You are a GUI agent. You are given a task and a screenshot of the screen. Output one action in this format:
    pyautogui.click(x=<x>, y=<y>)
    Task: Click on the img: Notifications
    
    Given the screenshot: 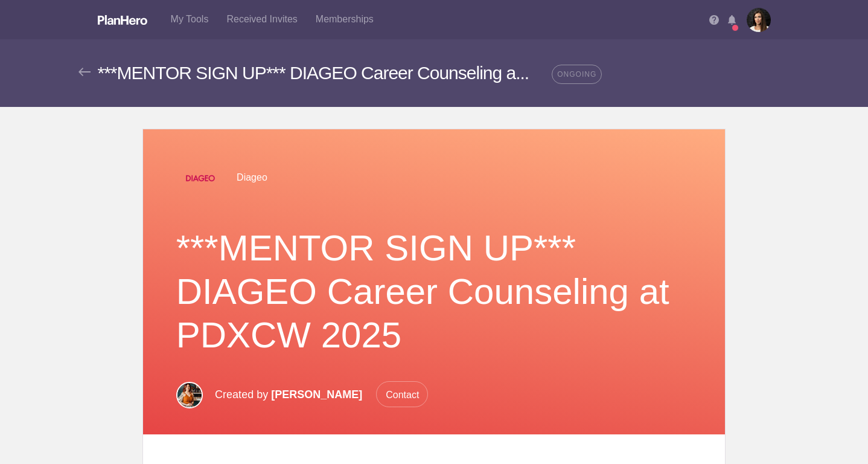 What is the action you would take?
    pyautogui.click(x=732, y=20)
    